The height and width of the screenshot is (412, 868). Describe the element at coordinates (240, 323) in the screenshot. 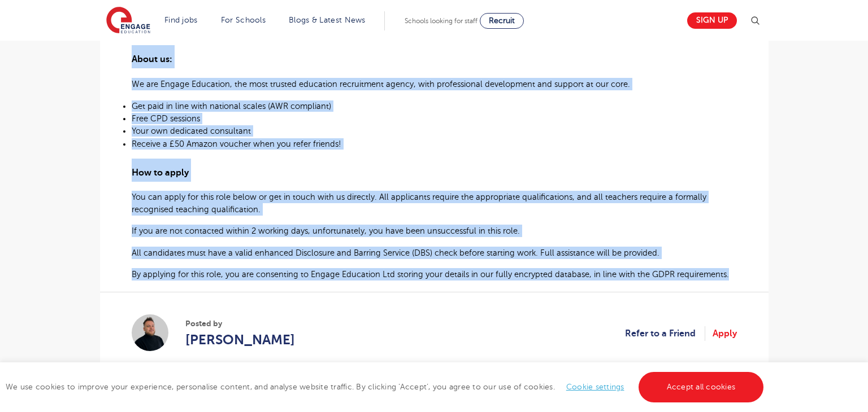

I see `span: Posted by` at that location.